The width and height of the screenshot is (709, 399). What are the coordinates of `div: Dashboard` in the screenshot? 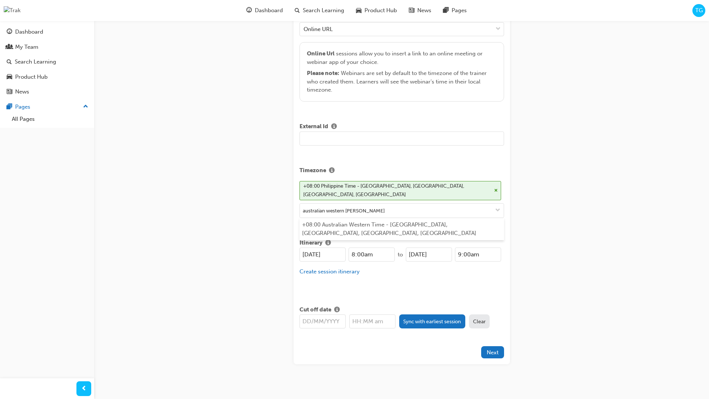 It's located at (29, 32).